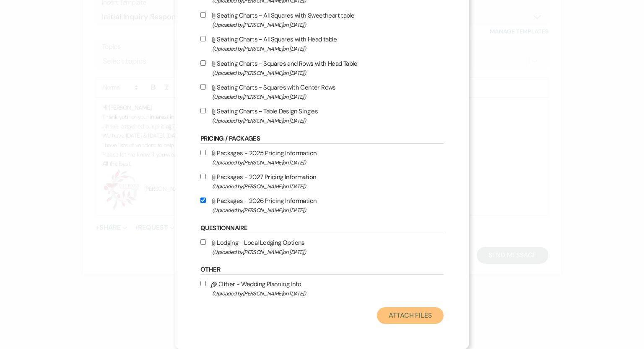 The image size is (644, 349). I want to click on label: Seating Charts - Squares and Rows with Head Table, so click(322, 68).